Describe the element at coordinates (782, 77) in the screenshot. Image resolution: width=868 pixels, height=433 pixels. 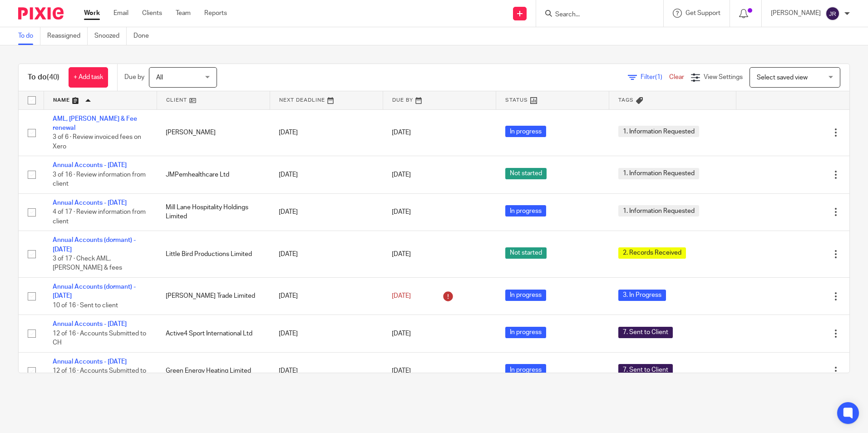
I see `span: Select saved view` at that location.